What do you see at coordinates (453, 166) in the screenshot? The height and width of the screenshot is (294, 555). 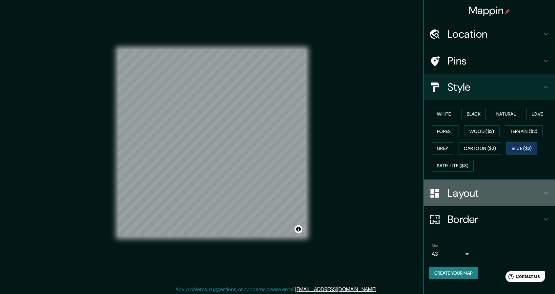 I see `button: Satellite ($3)` at bounding box center [453, 166].